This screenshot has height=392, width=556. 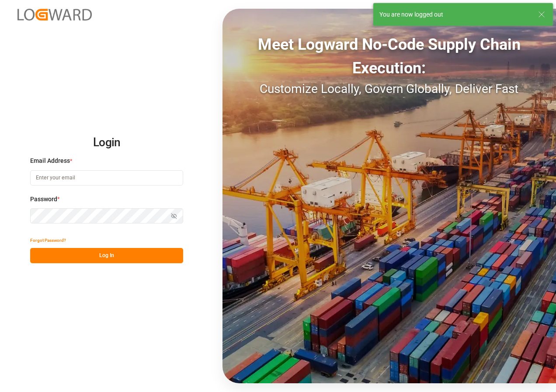 What do you see at coordinates (389, 89) in the screenshot?
I see `div: Customize Locally, Govern Globally, Deliver Fast` at bounding box center [389, 89].